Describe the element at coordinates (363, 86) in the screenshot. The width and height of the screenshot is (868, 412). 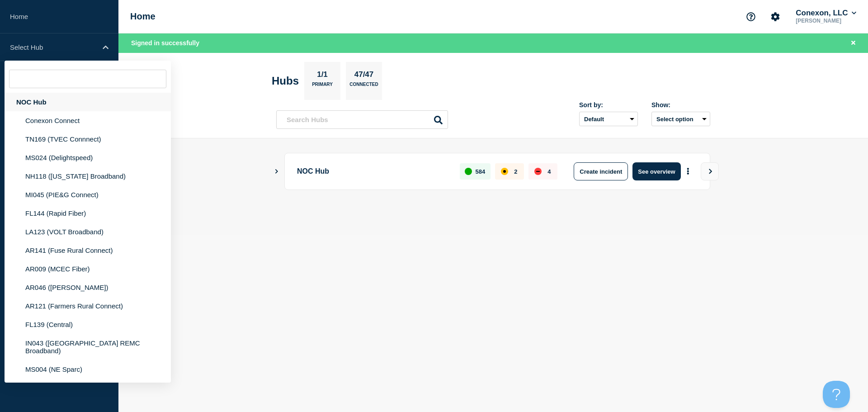
I see `p: Connected` at that location.